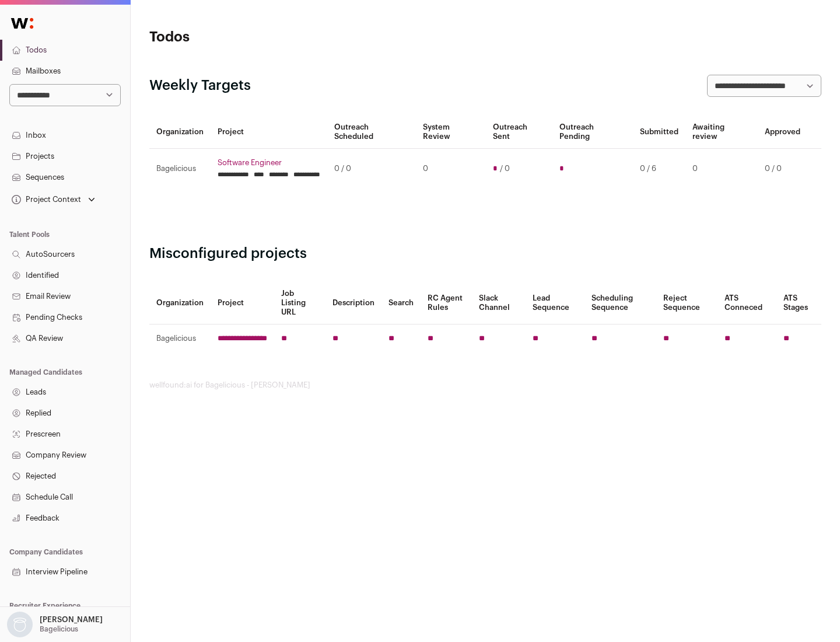  Describe the element at coordinates (45, 200) in the screenshot. I see `div: Project Context` at that location.